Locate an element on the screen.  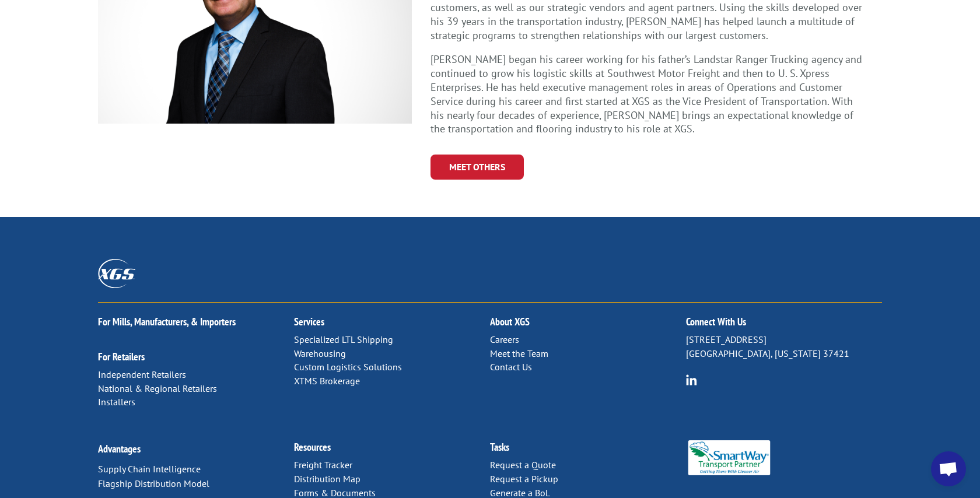
a: Request a Pickup is located at coordinates (524, 479).